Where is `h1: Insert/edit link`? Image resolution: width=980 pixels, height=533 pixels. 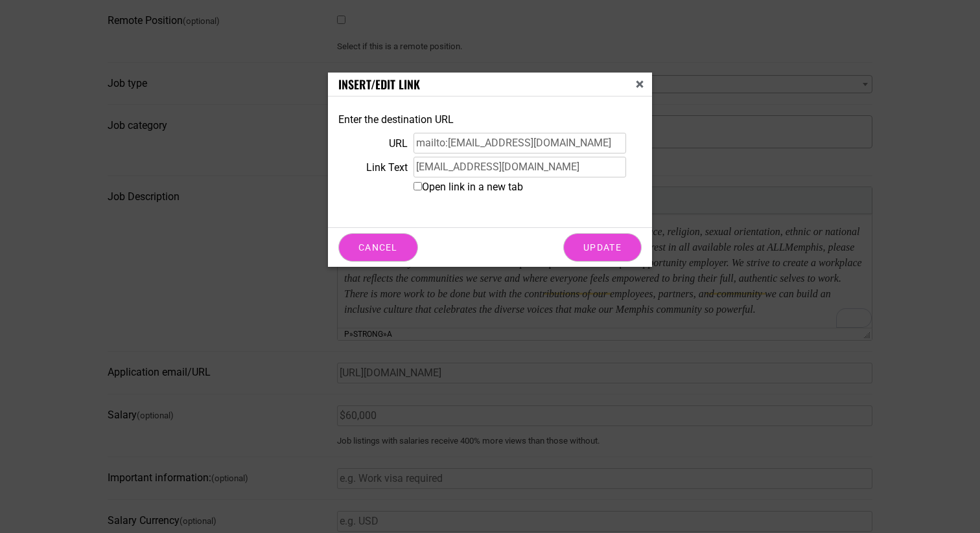
h1: Insert/edit link is located at coordinates (490, 84).